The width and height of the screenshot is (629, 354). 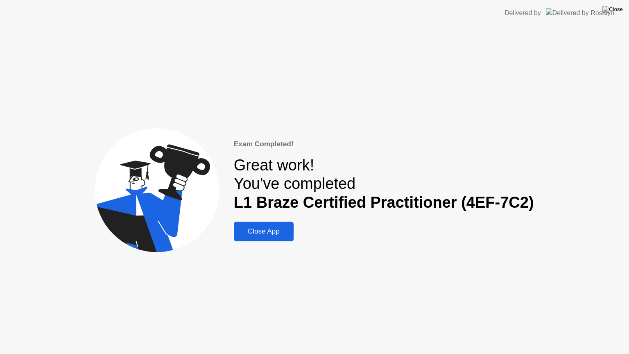 What do you see at coordinates (384, 144) in the screenshot?
I see `div: Exam Completed!` at bounding box center [384, 144].